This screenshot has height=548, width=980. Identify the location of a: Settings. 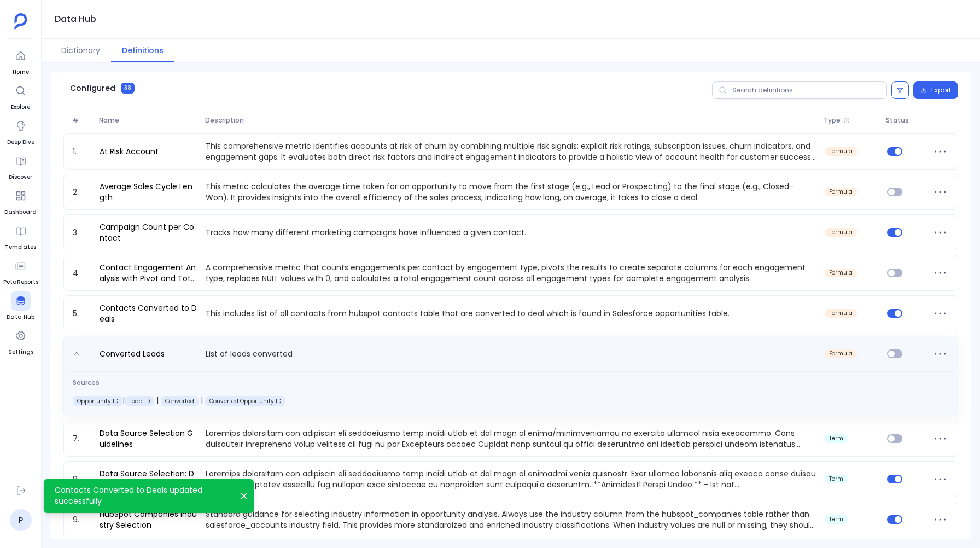
(21, 342).